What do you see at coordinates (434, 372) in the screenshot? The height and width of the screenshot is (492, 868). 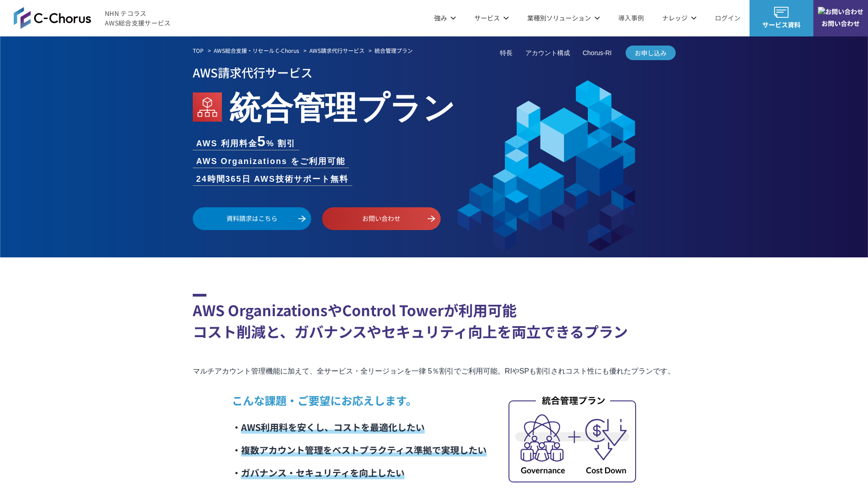 I see `p: マルチアカウント管理機能に加えて、全サービス・全リージョンを一律 5％割引でご利用可能。RIやSPも割引されコスト性にも優れたプランです。` at bounding box center [434, 372].